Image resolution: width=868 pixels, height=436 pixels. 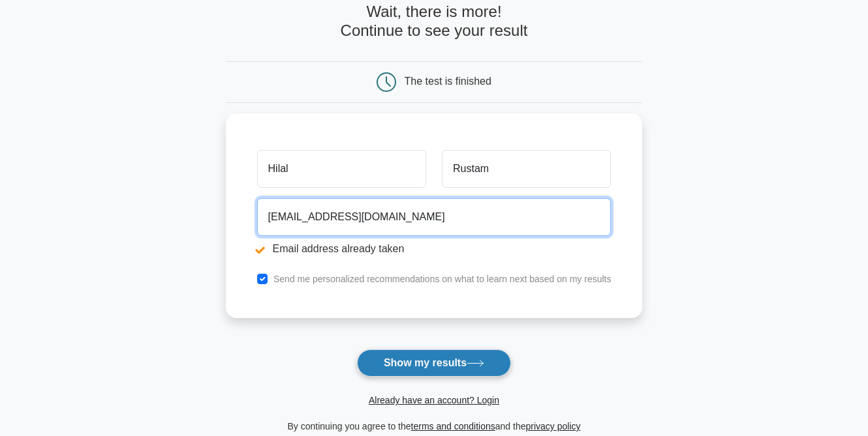 What do you see at coordinates (341, 169) in the screenshot?
I see `input: First name` at bounding box center [341, 169].